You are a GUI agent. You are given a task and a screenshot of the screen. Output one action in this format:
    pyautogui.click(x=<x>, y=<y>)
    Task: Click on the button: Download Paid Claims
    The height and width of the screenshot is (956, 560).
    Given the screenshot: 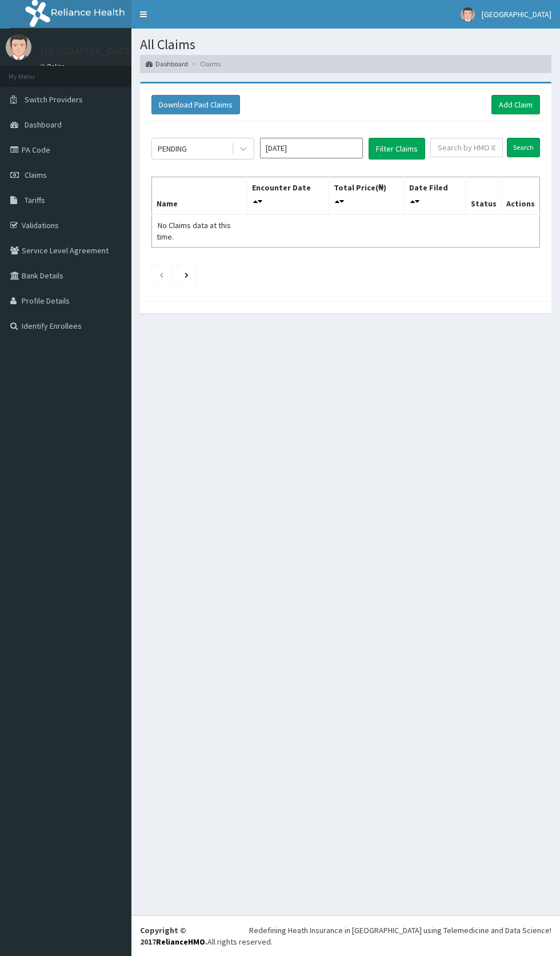 What is the action you would take?
    pyautogui.click(x=195, y=105)
    